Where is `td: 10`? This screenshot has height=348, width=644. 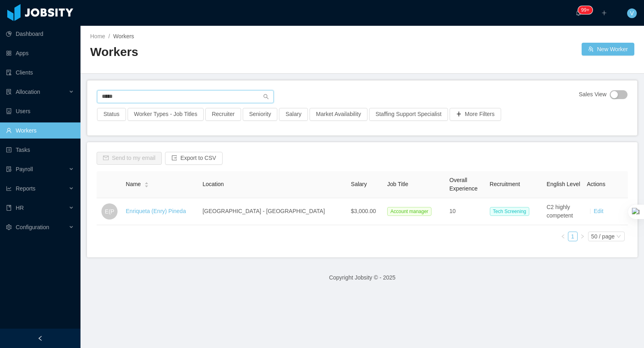
td: 10 is located at coordinates (467, 212).